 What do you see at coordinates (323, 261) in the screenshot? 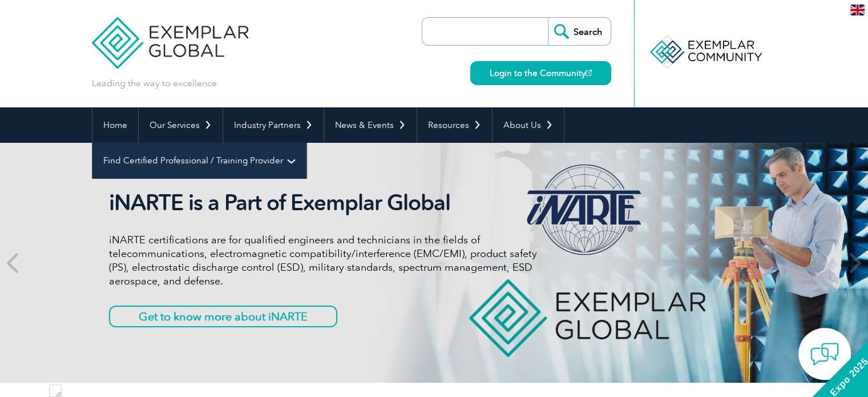
I see `p: iNARTE certifications are for qualified engineers and technicians in the fields of telecommunicat...` at bounding box center [323, 261].